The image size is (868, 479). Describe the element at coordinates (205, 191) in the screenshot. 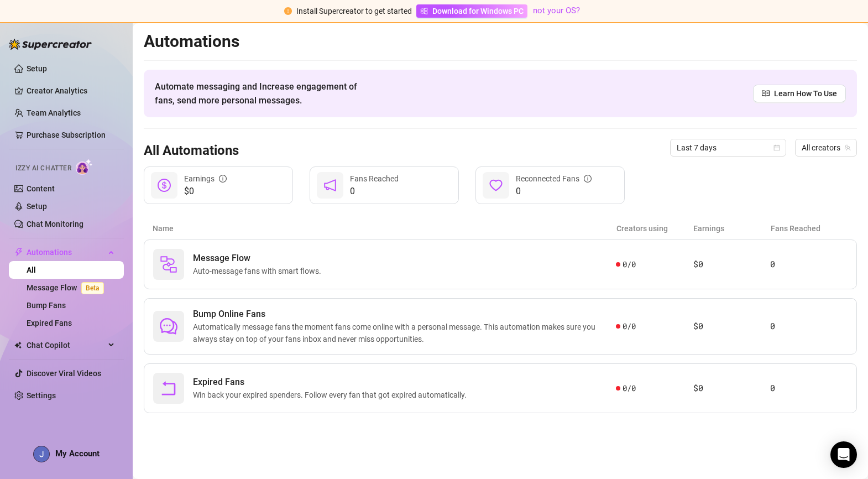

I see `span: $0` at that location.